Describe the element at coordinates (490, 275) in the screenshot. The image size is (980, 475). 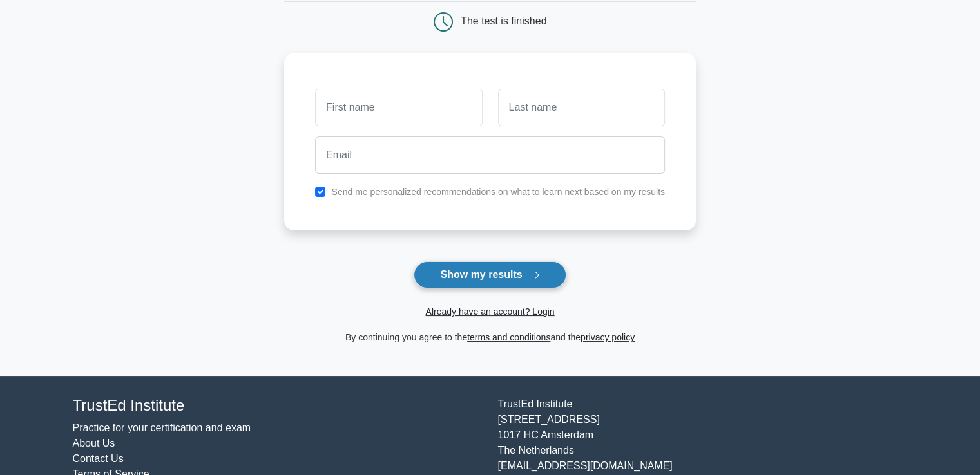
I see `button: Show my results` at that location.